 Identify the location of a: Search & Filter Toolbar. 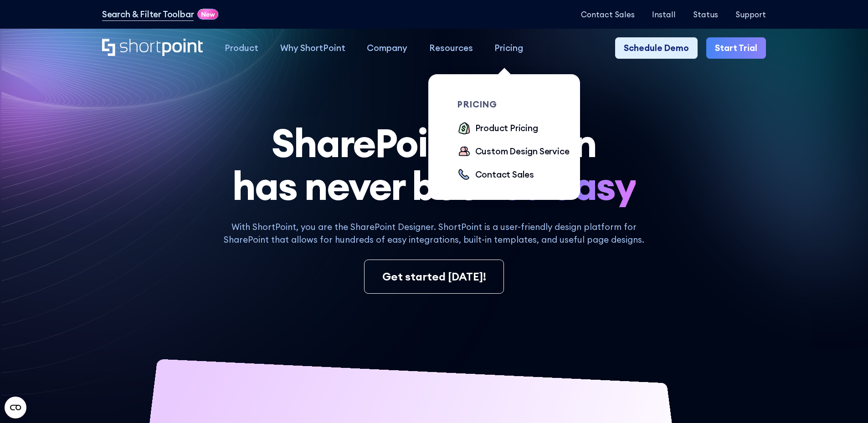
(148, 14).